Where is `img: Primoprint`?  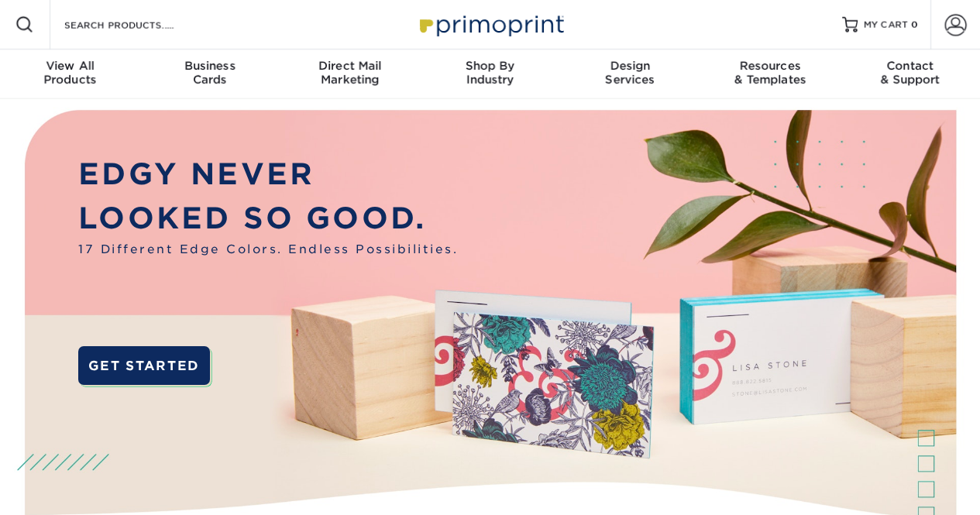
img: Primoprint is located at coordinates (491, 24).